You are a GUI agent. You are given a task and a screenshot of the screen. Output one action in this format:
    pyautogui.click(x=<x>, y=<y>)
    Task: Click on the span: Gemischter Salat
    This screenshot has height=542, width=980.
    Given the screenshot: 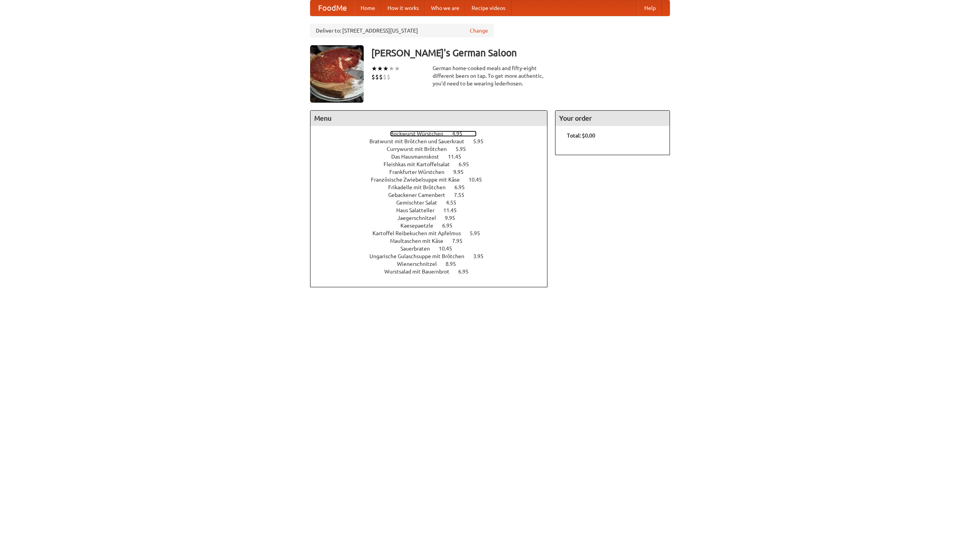 What is the action you would take?
    pyautogui.click(x=420, y=203)
    